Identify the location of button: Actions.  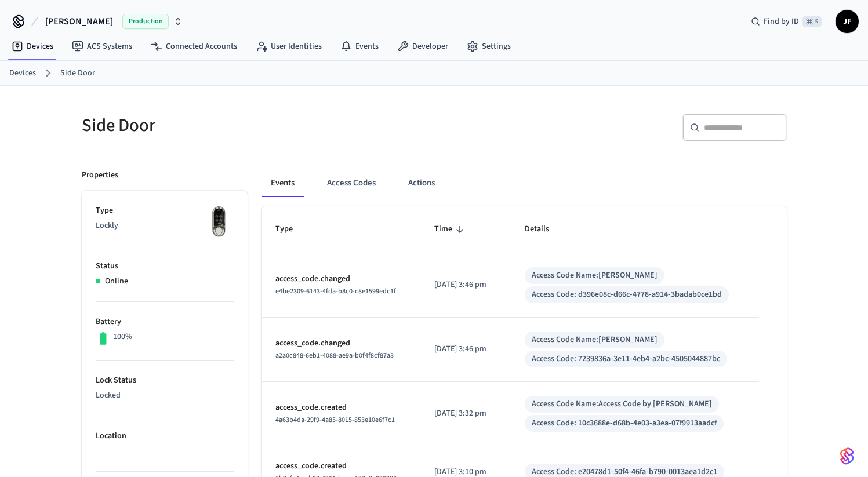
(421, 183).